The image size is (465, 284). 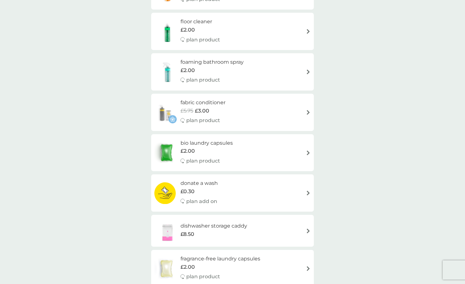 I want to click on span: £0.30, so click(x=188, y=192).